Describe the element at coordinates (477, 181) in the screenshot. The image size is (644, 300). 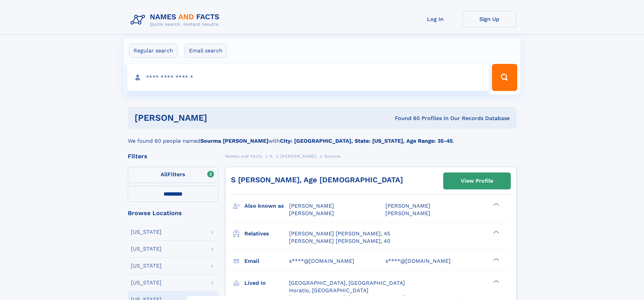
I see `div: View Profile` at that location.